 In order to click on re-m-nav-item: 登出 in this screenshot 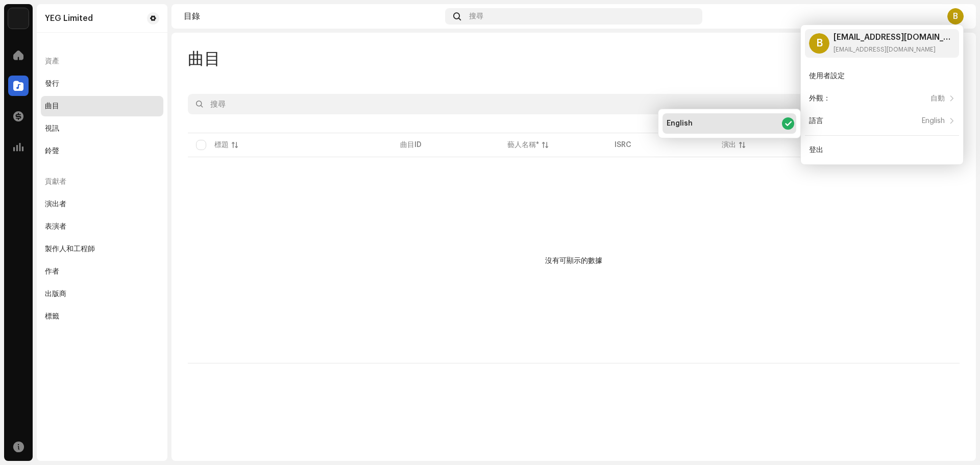, I will do `click(882, 150)`.